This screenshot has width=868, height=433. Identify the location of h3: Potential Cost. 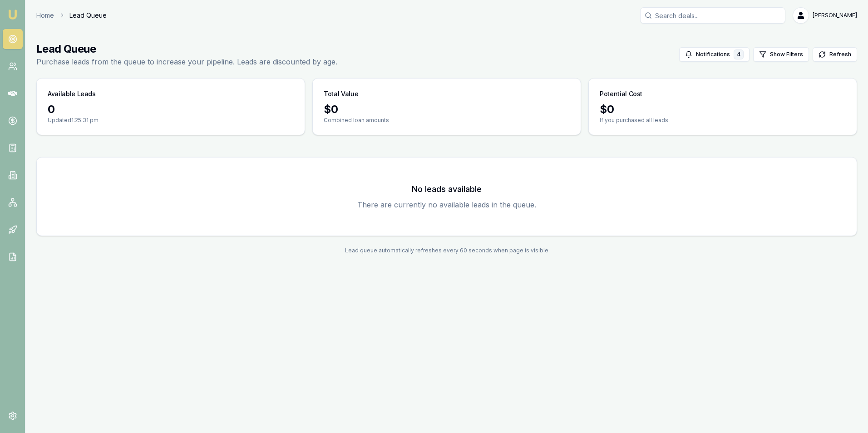
(621, 94).